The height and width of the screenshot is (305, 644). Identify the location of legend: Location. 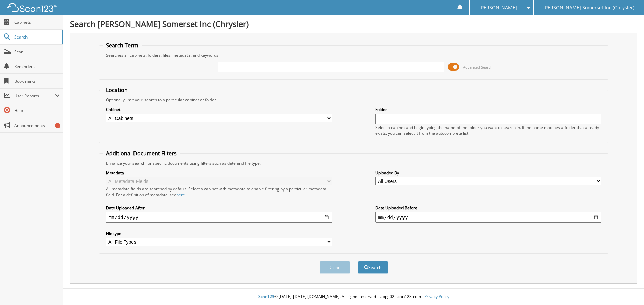
(116, 90).